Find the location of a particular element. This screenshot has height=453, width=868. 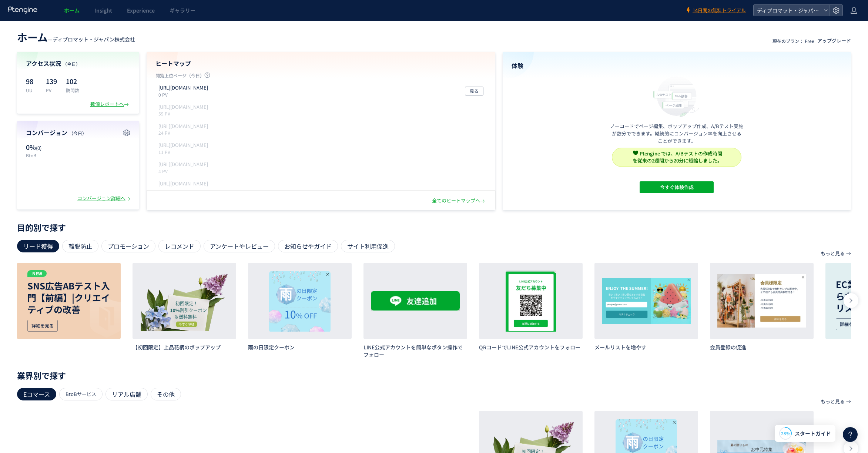

div: アンケートやレビュー is located at coordinates (239, 246).